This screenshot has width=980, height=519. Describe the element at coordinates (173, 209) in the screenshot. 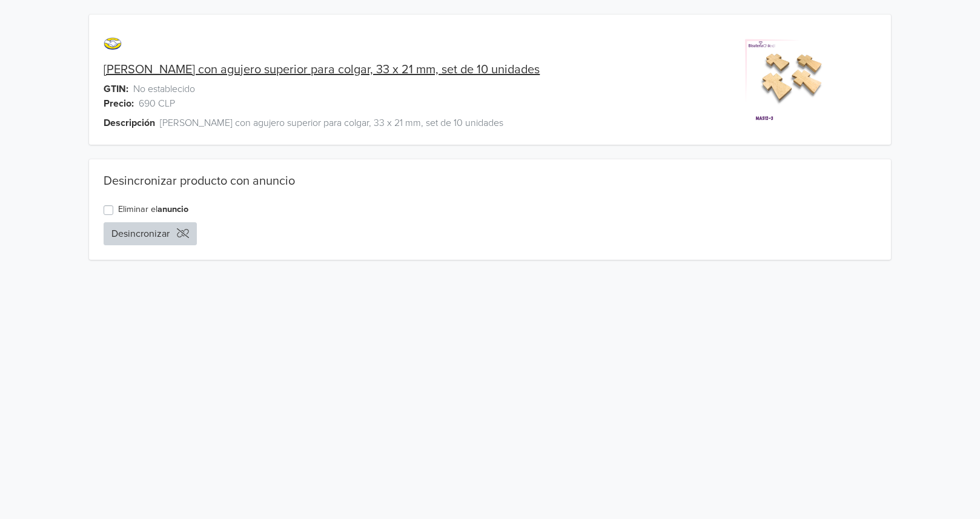

I see `a: anuncio` at that location.